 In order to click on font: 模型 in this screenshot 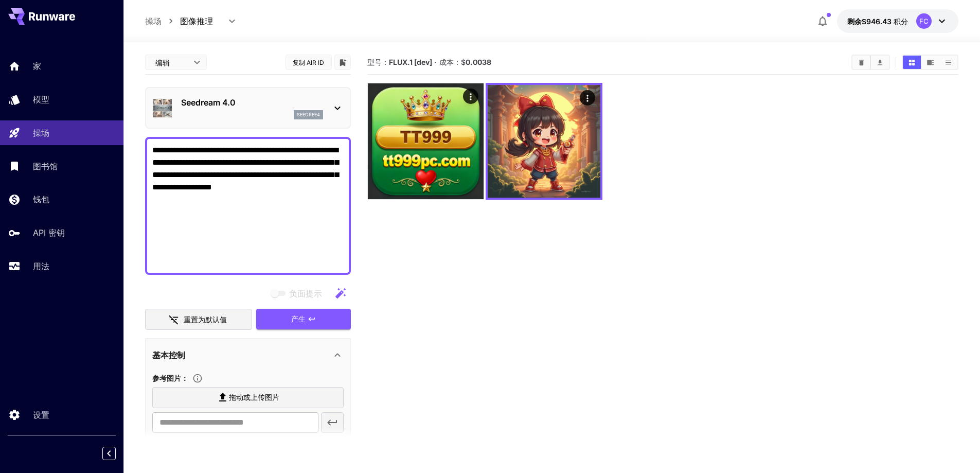, I will do `click(41, 99)`.